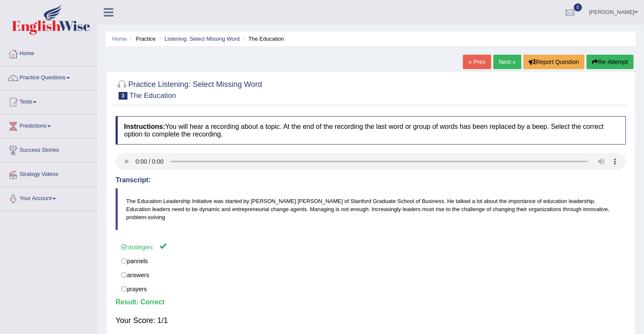 The height and width of the screenshot is (334, 644). I want to click on a: Predictions, so click(49, 125).